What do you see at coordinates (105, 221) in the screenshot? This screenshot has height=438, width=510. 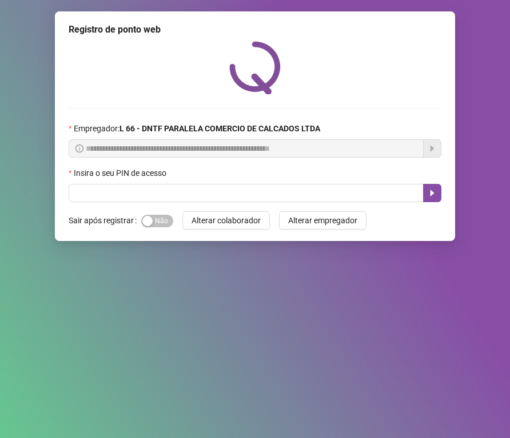 I see `label: Sair após registrar` at bounding box center [105, 221].